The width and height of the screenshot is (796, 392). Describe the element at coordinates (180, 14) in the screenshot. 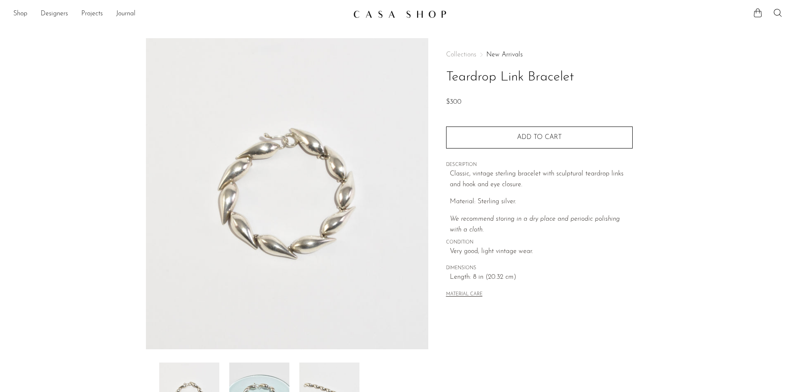

I see `ul: NEW HEADER MENU` at that location.